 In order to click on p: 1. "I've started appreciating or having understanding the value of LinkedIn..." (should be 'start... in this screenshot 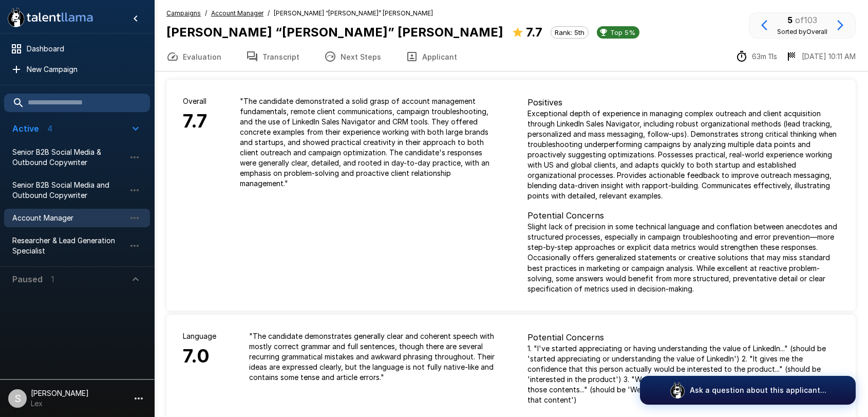, I will do `click(683, 374)`.